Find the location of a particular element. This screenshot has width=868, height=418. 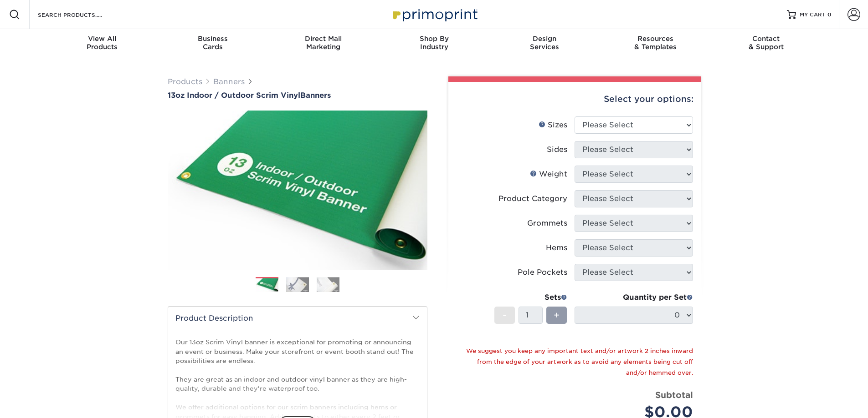

img: Primoprint is located at coordinates (434, 14).